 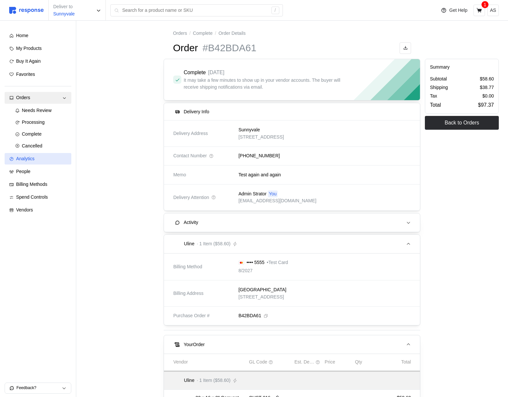 What do you see at coordinates (32, 146) in the screenshot?
I see `span: Cancelled` at bounding box center [32, 146].